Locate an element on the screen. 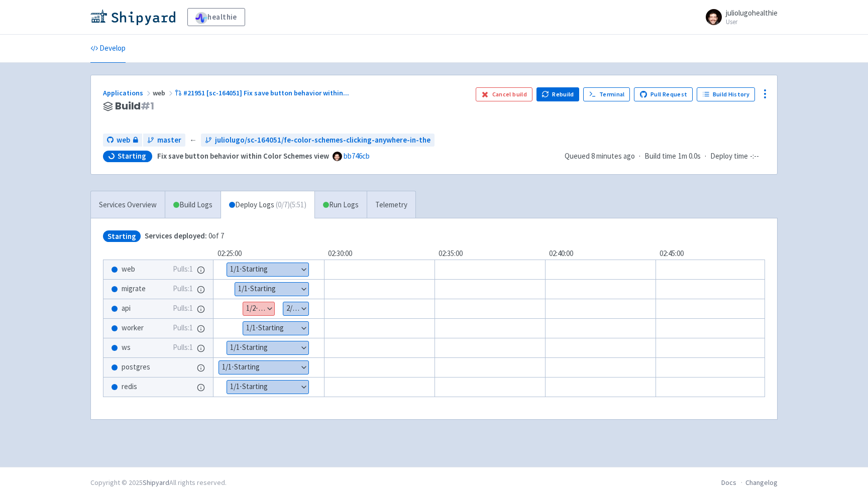 The image size is (868, 498). a: web is located at coordinates (123, 140).